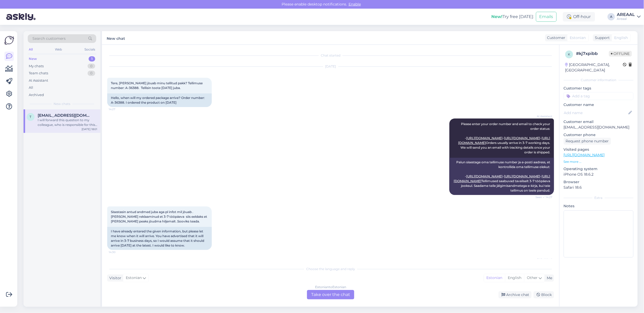  I want to click on div: AREAAL, so click(626, 15).